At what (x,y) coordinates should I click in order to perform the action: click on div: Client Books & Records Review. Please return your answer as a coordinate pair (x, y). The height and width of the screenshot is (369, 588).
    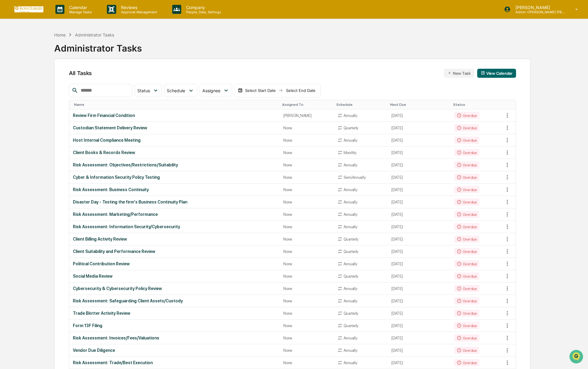
    Looking at the image, I should click on (174, 153).